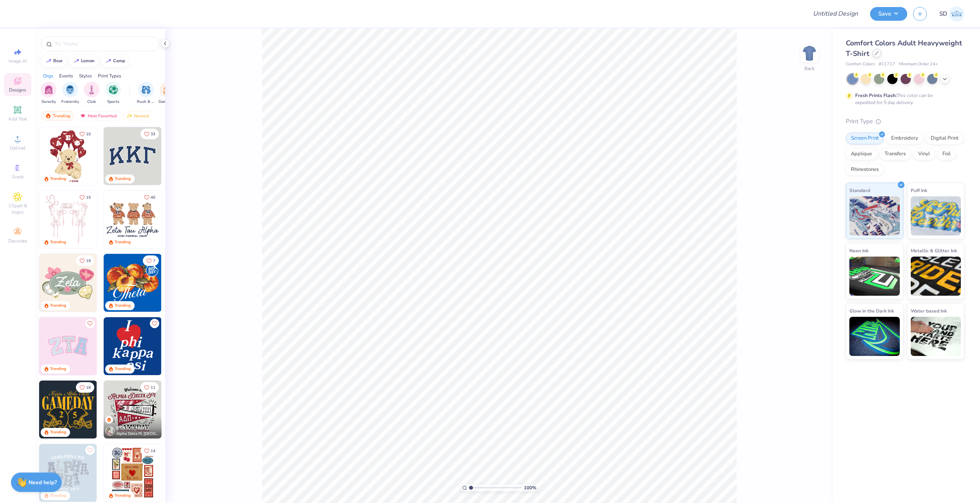 This screenshot has height=503, width=980. Describe the element at coordinates (88, 388) in the screenshot. I see `span: 18` at that location.